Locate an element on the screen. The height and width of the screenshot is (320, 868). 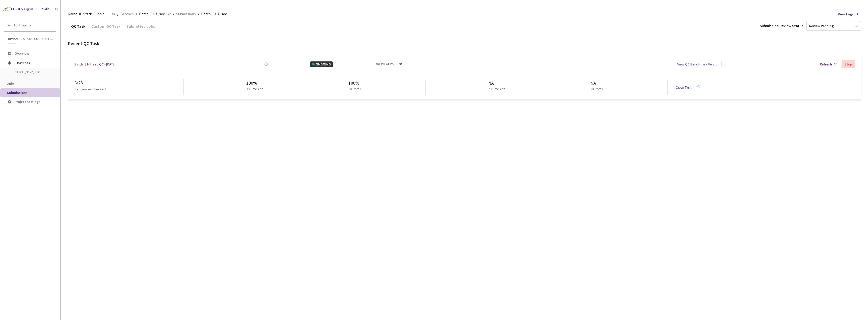
span: View Logs is located at coordinates (846, 14).